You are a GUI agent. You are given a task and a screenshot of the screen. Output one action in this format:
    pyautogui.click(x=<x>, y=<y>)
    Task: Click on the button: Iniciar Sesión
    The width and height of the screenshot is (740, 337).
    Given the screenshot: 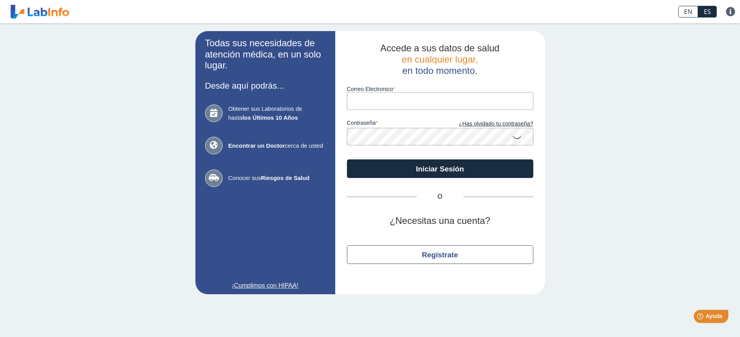 What is the action you would take?
    pyautogui.click(x=440, y=169)
    